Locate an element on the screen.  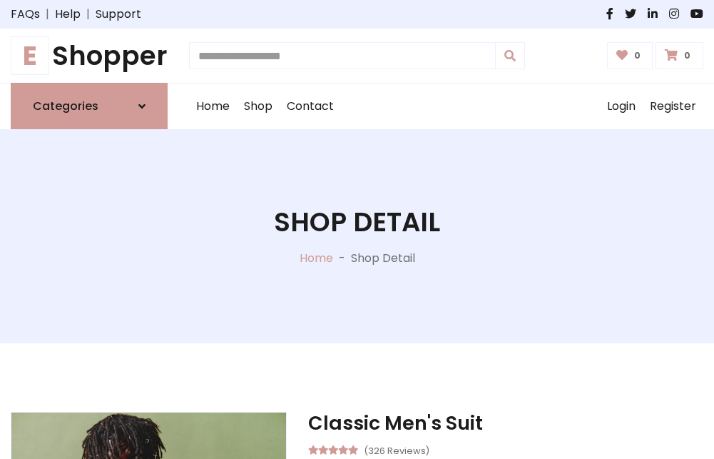
a: FAQs is located at coordinates (25, 14).